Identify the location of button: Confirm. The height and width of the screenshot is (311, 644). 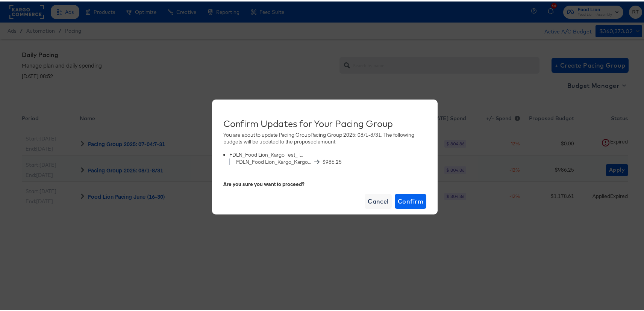
(410, 200).